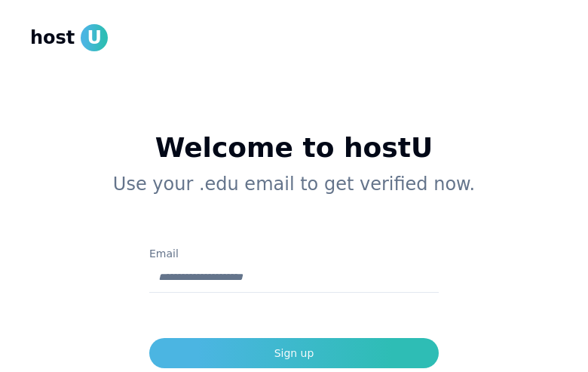 This screenshot has width=588, height=372. I want to click on span: U, so click(95, 38).